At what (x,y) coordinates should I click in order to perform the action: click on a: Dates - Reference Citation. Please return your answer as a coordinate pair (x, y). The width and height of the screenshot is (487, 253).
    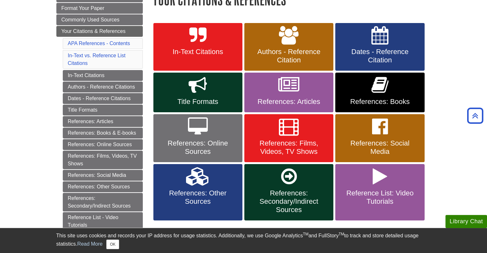
    Looking at the image, I should click on (380, 47).